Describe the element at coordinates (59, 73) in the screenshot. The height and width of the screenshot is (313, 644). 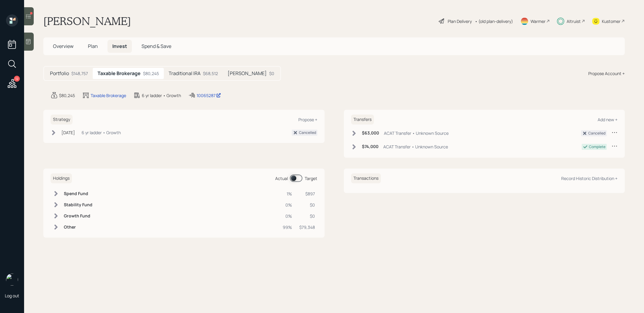
I see `h5: Portfolio` at that location.